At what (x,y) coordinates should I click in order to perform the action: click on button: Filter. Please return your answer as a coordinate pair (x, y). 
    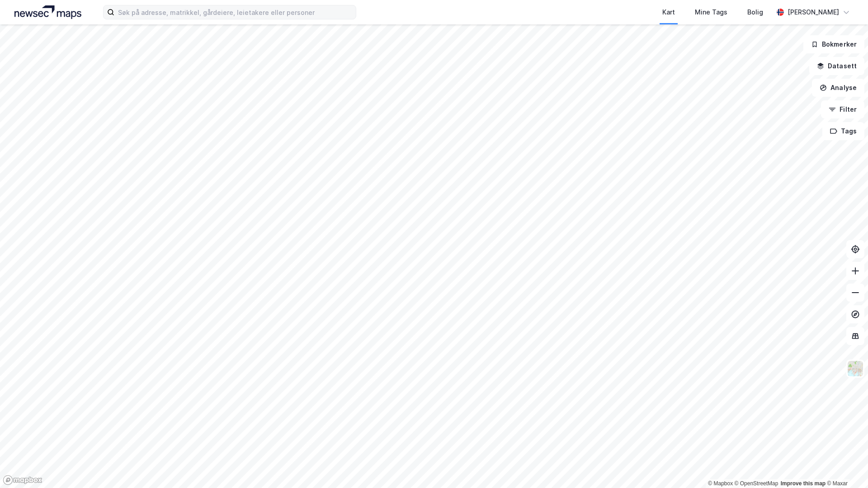
    Looking at the image, I should click on (843, 109).